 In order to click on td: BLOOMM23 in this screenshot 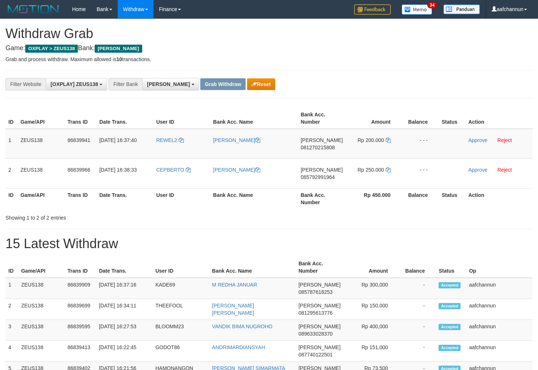, I will do `click(181, 330)`.